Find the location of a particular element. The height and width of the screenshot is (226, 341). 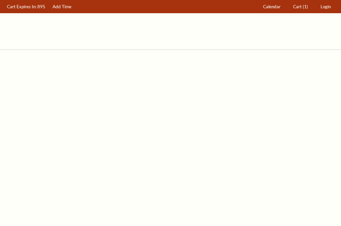

span: Cart Expires In: is located at coordinates (21, 7).